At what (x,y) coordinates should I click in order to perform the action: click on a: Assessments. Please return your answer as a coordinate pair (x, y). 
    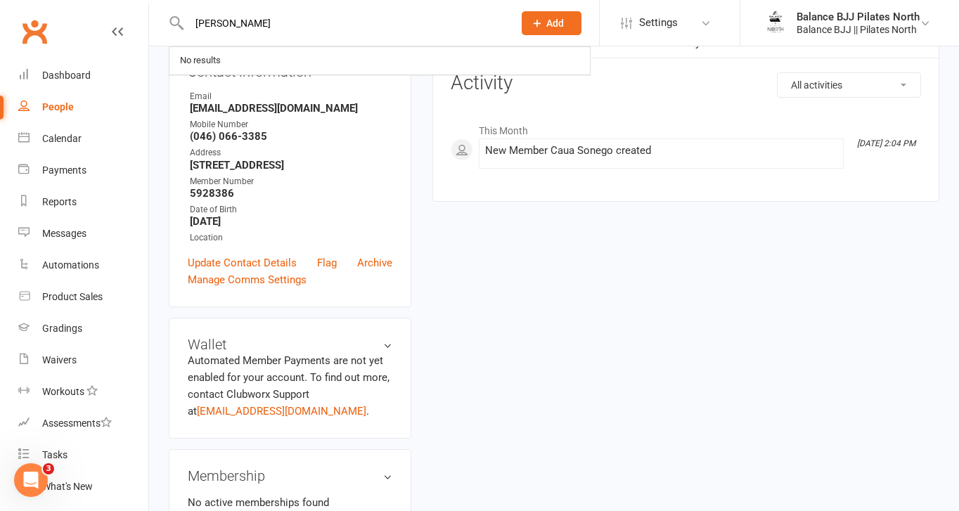
    Looking at the image, I should click on (83, 423).